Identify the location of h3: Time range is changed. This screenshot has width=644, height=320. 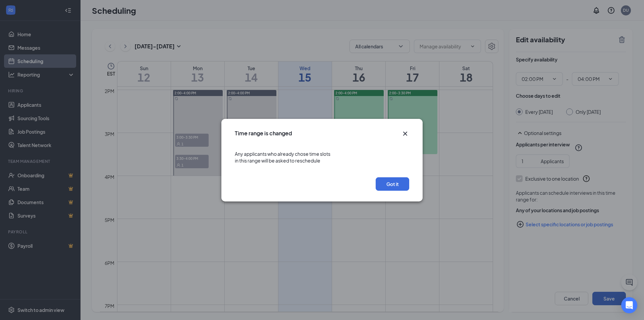
(264, 133).